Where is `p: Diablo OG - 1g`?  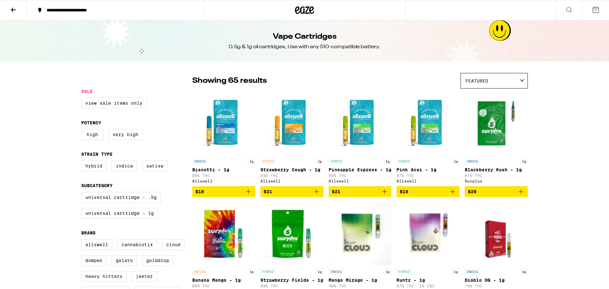 p: Diablo OG - 1g is located at coordinates (496, 280).